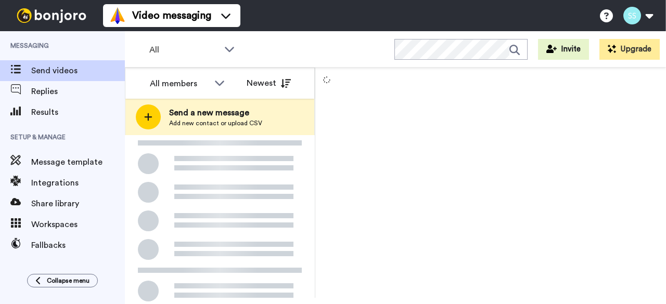 This screenshot has height=304, width=666. Describe the element at coordinates (215, 113) in the screenshot. I see `span: Send a new message` at that location.